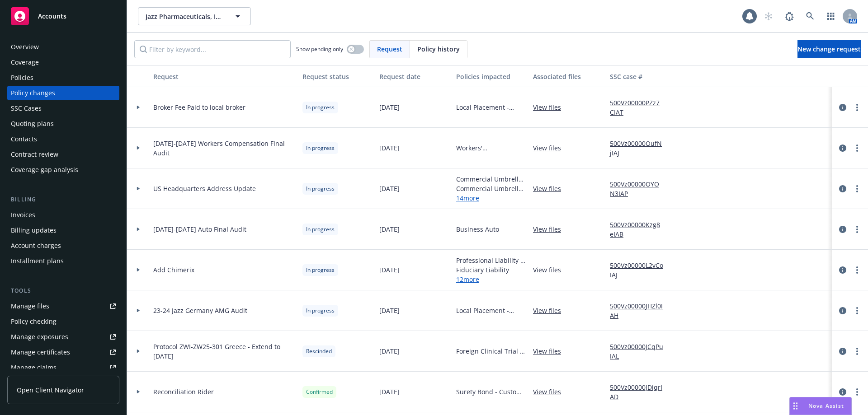 Image resolution: width=868 pixels, height=415 pixels. What do you see at coordinates (640, 271) in the screenshot?
I see `a: 500Vz00000L2vCoIAJ` at bounding box center [640, 271].